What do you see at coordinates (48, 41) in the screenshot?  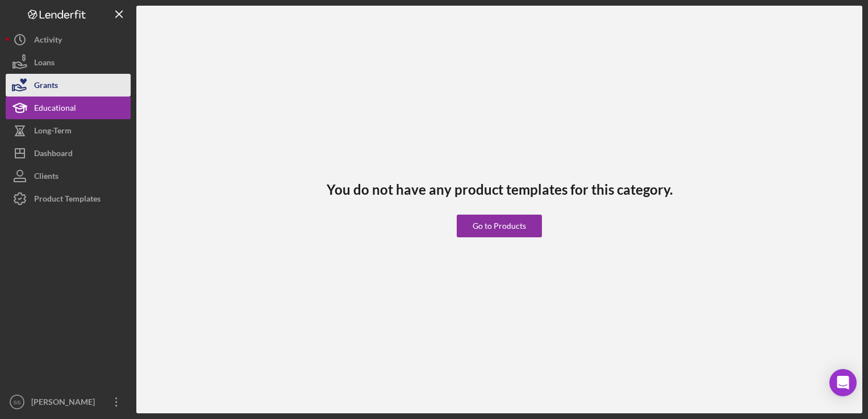 I see `div: Activity` at bounding box center [48, 41].